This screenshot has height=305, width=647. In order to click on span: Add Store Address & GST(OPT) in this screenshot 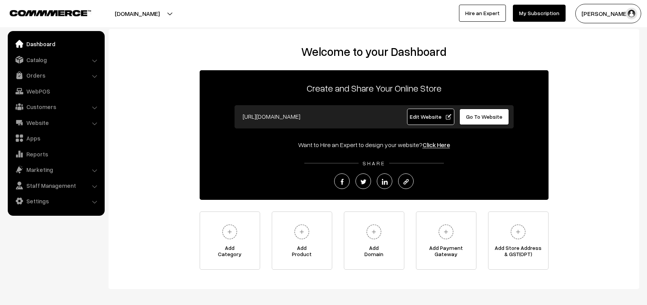, I will do `click(518, 252)`.